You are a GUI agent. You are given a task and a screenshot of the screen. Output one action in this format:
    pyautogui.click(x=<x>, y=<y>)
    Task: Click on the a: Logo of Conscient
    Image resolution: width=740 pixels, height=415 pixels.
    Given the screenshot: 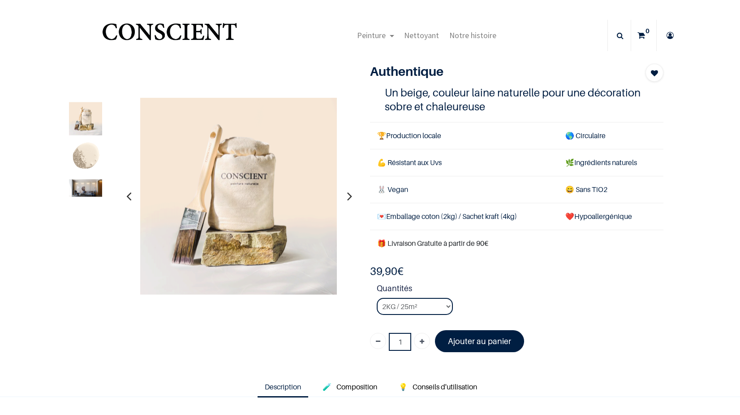 What is the action you would take?
    pyautogui.click(x=169, y=35)
    